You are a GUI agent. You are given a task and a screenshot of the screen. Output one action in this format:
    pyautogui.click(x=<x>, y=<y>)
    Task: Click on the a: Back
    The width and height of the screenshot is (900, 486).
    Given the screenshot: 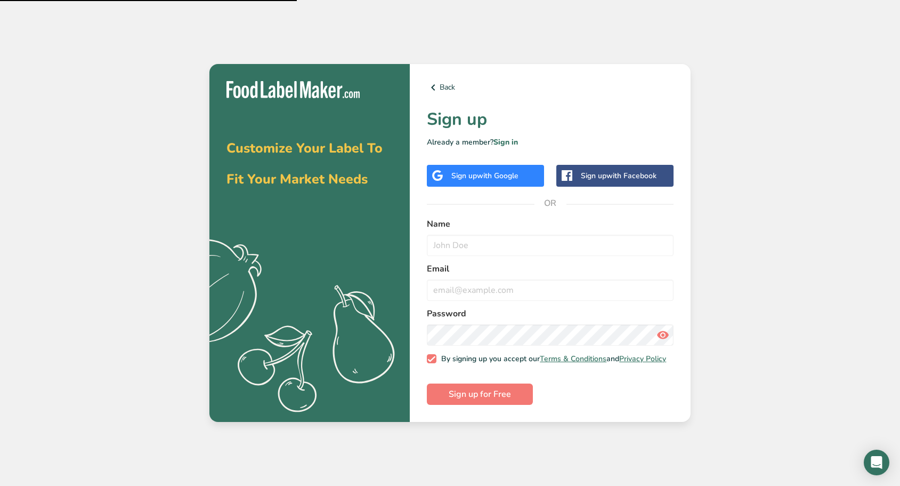 What is the action you would take?
    pyautogui.click(x=550, y=87)
    